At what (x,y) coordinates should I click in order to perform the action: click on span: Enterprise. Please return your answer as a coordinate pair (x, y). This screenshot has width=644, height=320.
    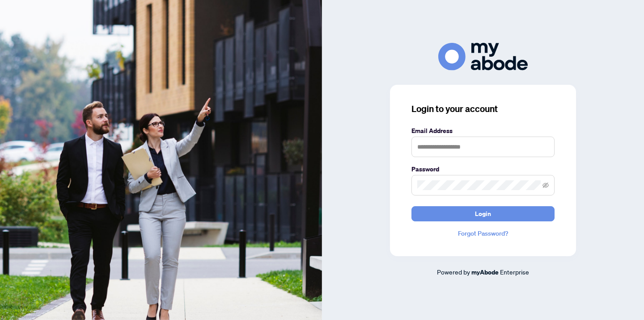
    Looking at the image, I should click on (514, 272).